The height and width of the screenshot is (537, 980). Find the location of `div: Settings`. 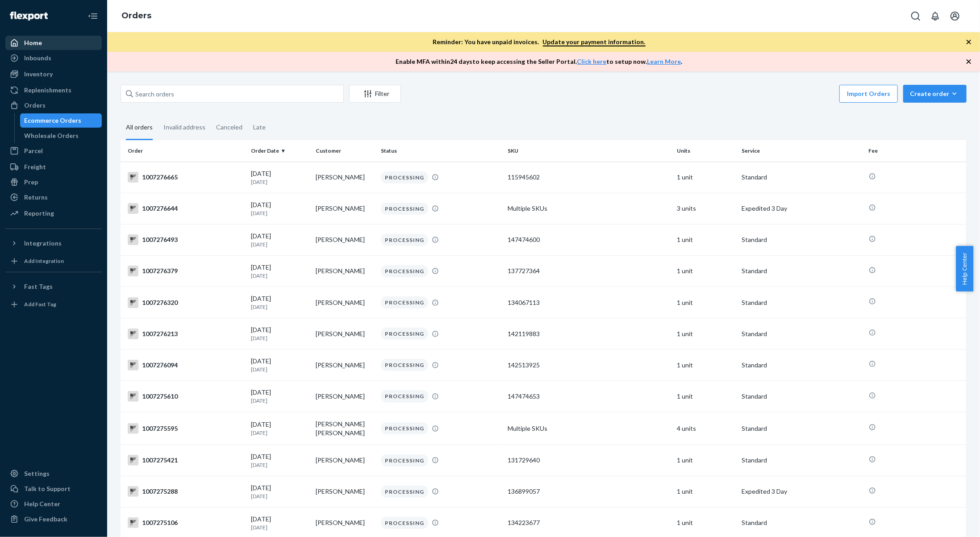

div: Settings is located at coordinates (36, 474).